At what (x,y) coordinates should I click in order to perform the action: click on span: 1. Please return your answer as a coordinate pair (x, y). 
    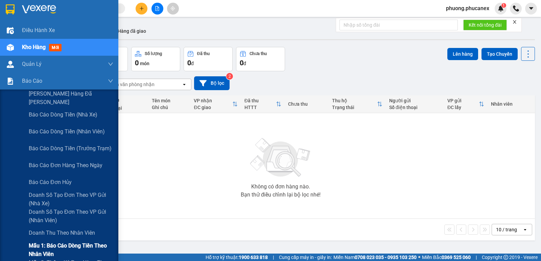
    Looking at the image, I should click on (503, 5).